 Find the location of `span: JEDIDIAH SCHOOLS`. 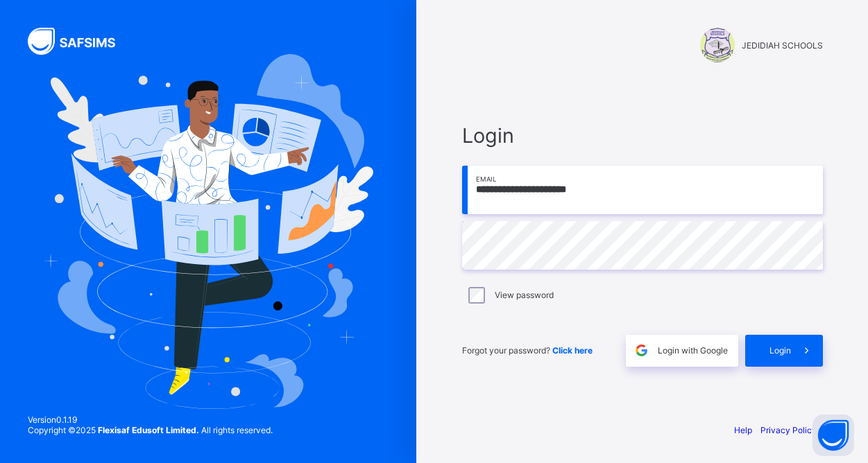

span: JEDIDIAH SCHOOLS is located at coordinates (782, 45).